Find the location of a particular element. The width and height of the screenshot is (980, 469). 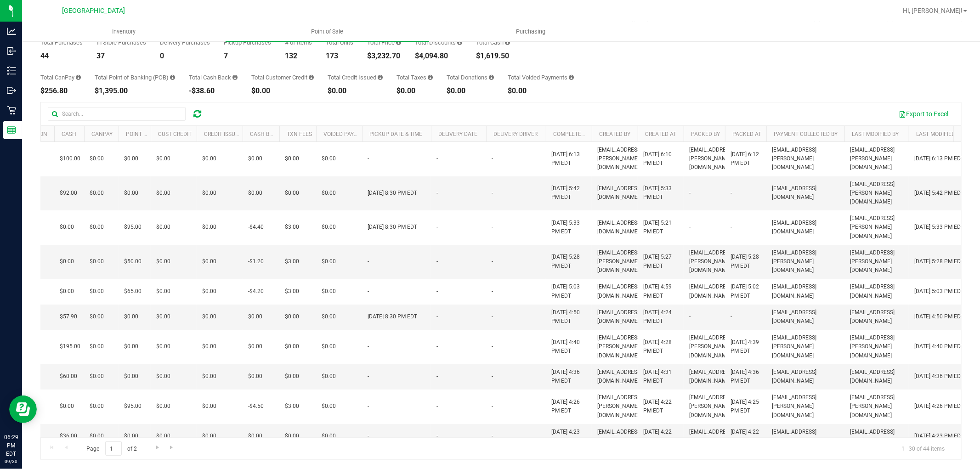

i: Sum of the successful, non-voided CanPay payment transactions for all purchases in the date range. is located at coordinates (78, 77).